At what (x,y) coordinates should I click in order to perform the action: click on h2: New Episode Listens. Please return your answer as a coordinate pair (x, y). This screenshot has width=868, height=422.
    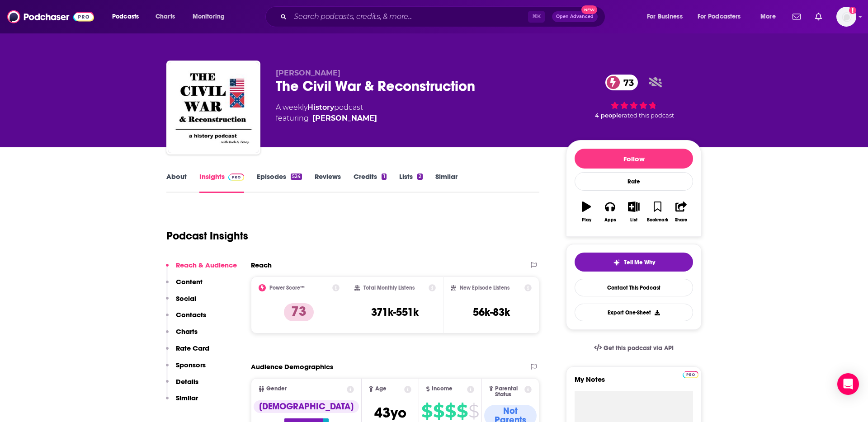
    Looking at the image, I should click on (484, 288).